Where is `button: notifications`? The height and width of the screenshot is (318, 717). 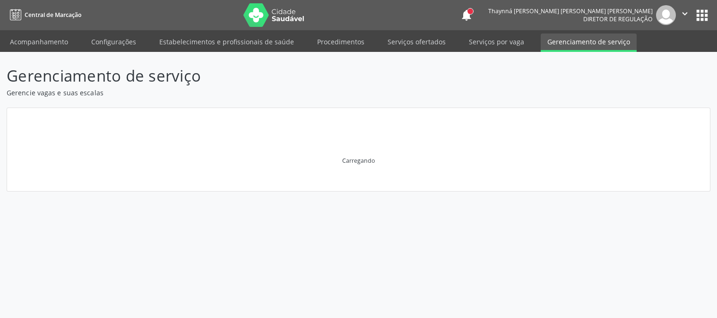 button: notifications is located at coordinates (466, 15).